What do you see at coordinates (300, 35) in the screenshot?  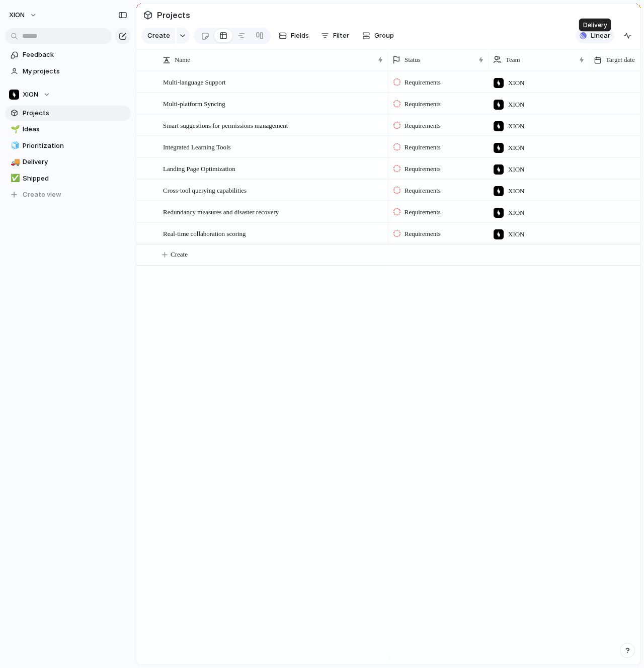 I see `span: Fields` at bounding box center [300, 35].